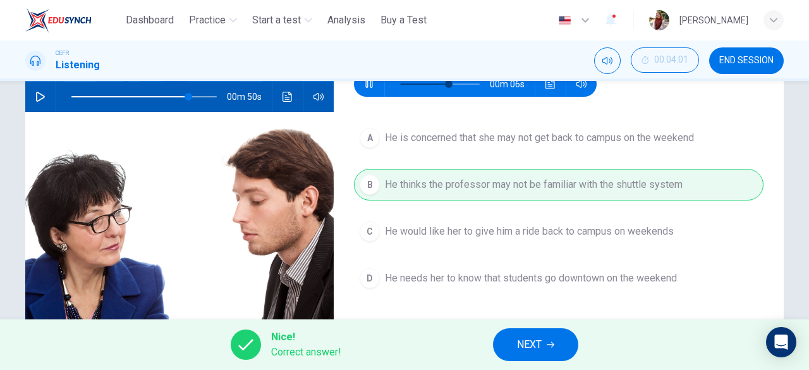  What do you see at coordinates (746, 61) in the screenshot?
I see `button: END SESSION` at bounding box center [746, 61].